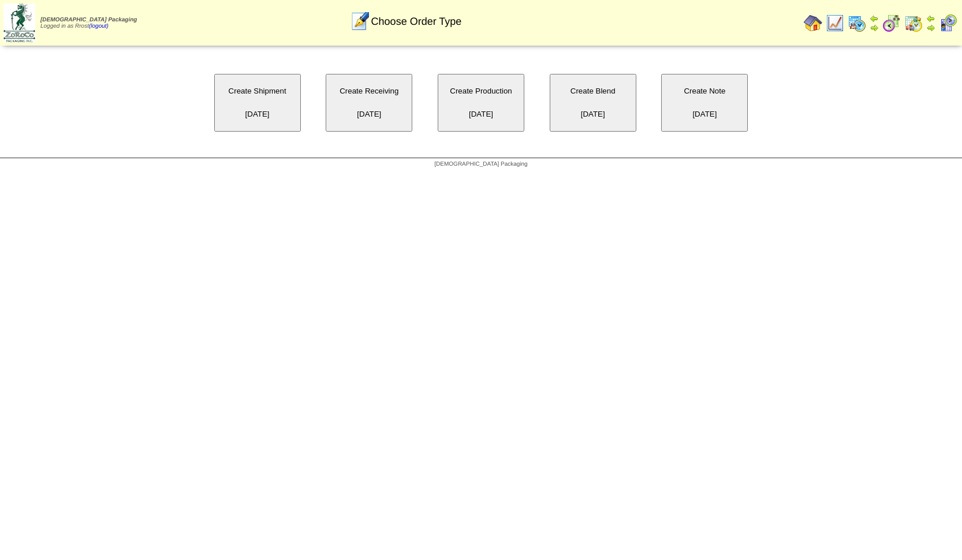 The width and height of the screenshot is (962, 560). What do you see at coordinates (416, 21) in the screenshot?
I see `span: Choose Order Type` at bounding box center [416, 21].